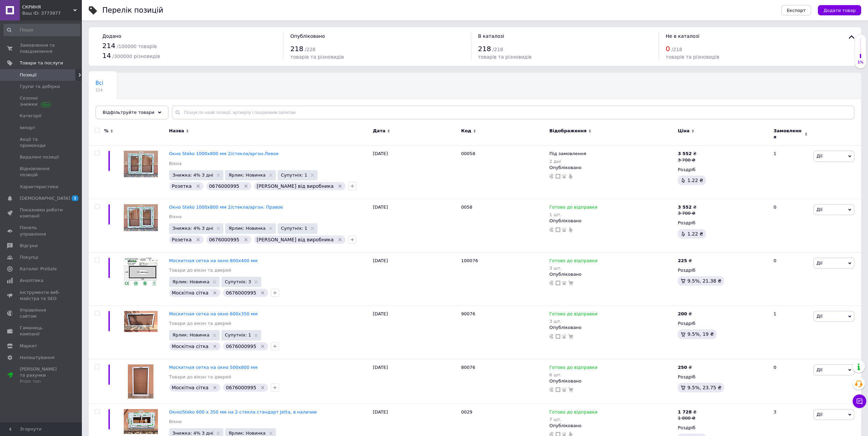 The width and height of the screenshot is (868, 436). Describe the element at coordinates (491, 36) in the screenshot. I see `span: В каталозі` at that location.